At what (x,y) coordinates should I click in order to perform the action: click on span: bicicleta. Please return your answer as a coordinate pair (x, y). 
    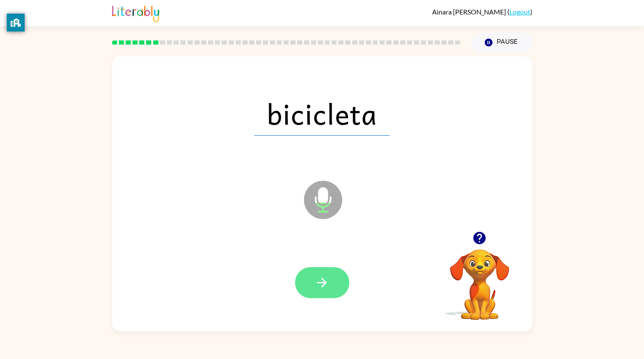
    Looking at the image, I should click on (322, 114).